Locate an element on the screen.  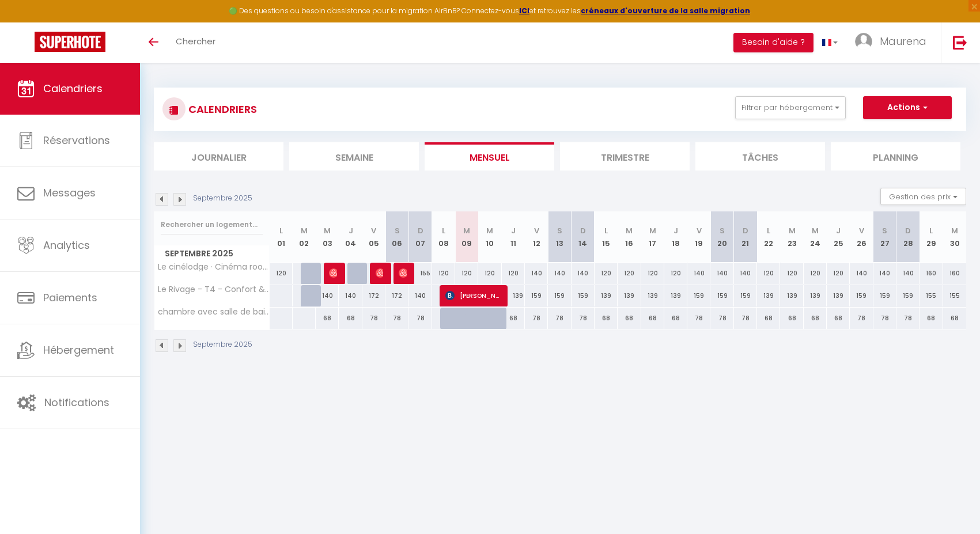
th: 25 is located at coordinates (839, 237).